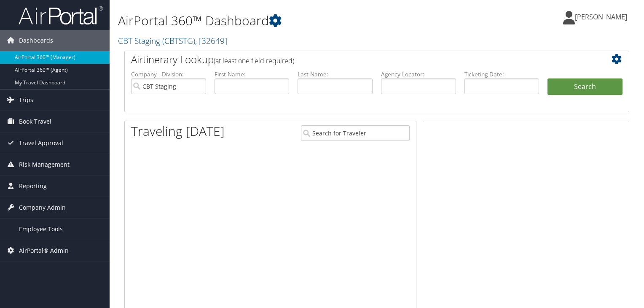  Describe the element at coordinates (211, 40) in the screenshot. I see `span: , [ 32649 ]` at that location.